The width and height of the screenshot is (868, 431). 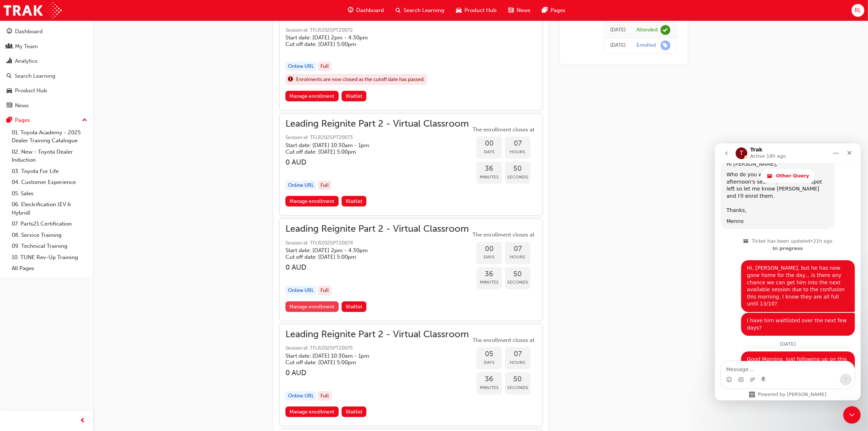 I want to click on a: 02. New - Toyota Dealer Induction, so click(x=49, y=156).